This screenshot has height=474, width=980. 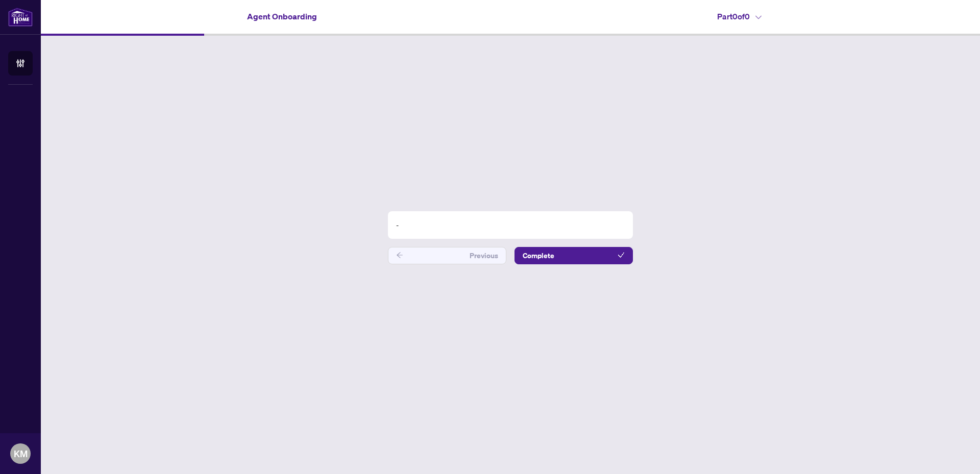 What do you see at coordinates (739, 16) in the screenshot?
I see `h4: Part 0 of 0` at bounding box center [739, 16].